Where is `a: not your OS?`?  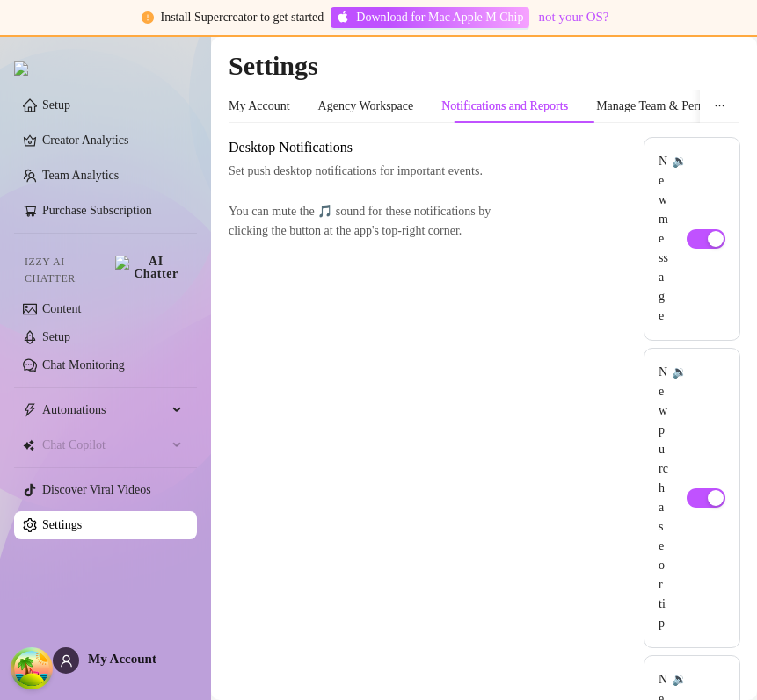 a: not your OS? is located at coordinates (573, 17).